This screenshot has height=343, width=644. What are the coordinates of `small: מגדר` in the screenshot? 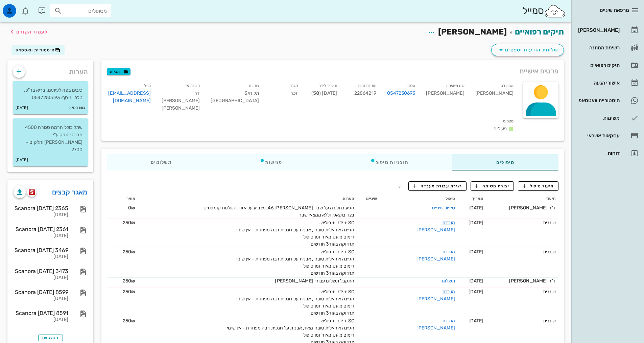 It's located at (294, 86).